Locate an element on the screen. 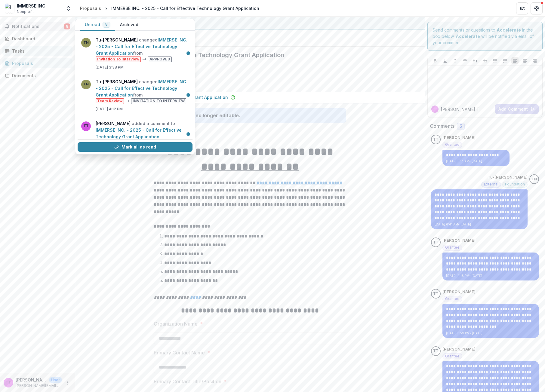 Image resolution: width=545 pixels, height=392 pixels. button: Bold is located at coordinates (435, 61).